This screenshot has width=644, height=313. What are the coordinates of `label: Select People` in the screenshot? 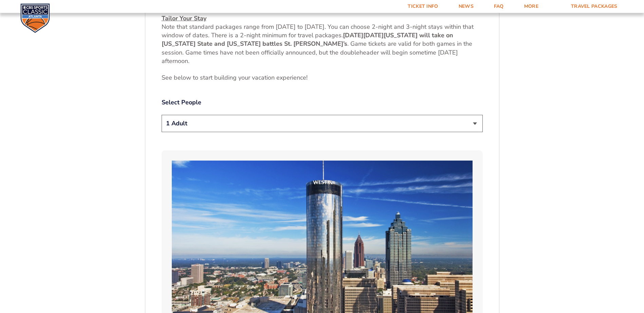 It's located at (322, 102).